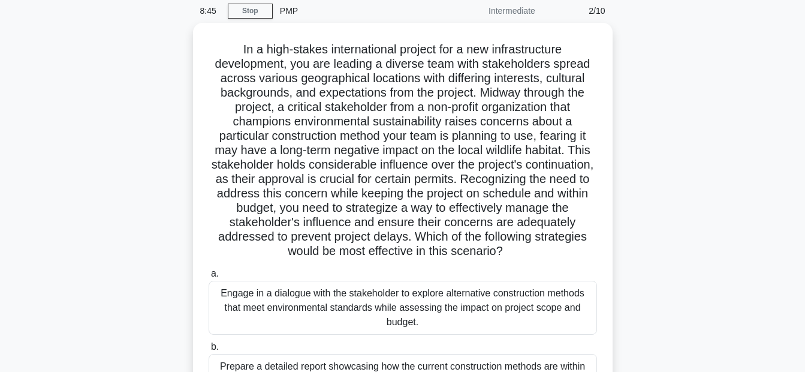 This screenshot has width=805, height=372. Describe the element at coordinates (403, 151) in the screenshot. I see `h5: In a high-stakes international project for a new infrastructure development, you are leading a di...` at that location.